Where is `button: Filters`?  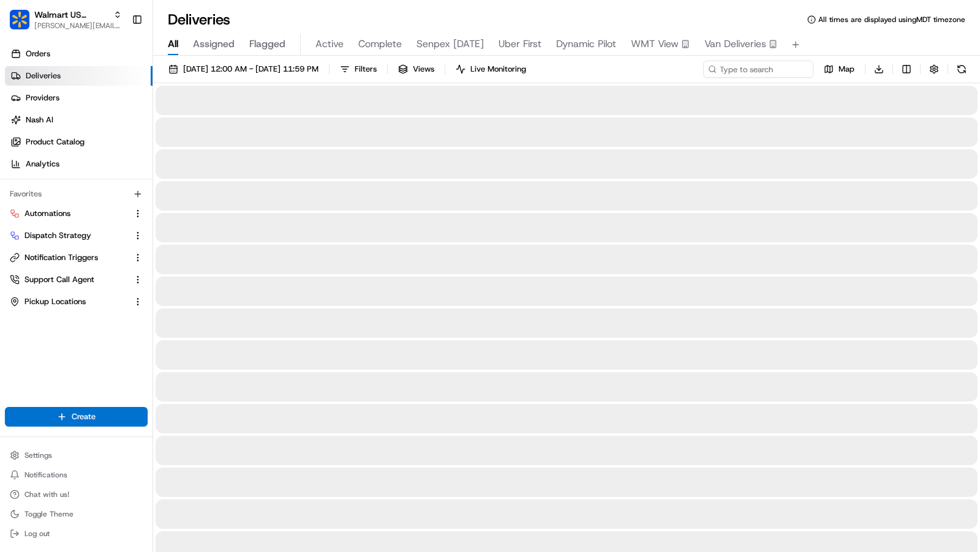
button: Filters is located at coordinates (358, 69).